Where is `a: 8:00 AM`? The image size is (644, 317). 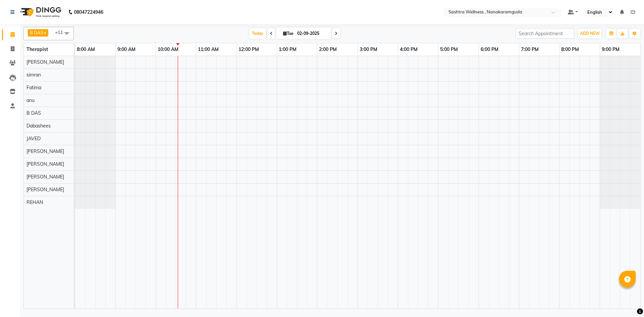
a: 8:00 AM is located at coordinates (86, 49).